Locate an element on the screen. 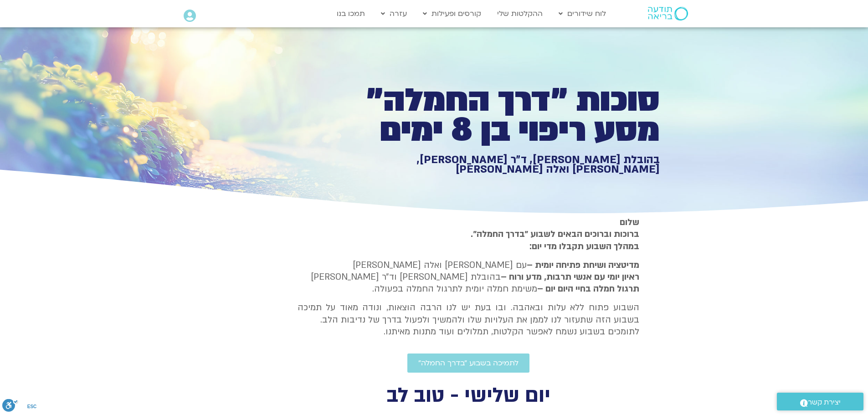  a: יצירת קשר is located at coordinates (820, 402).